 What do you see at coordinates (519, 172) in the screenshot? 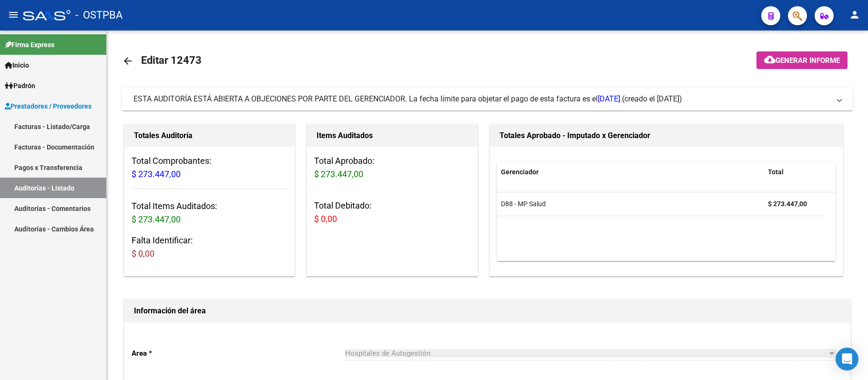
I see `span: Gerenciador` at bounding box center [519, 172].